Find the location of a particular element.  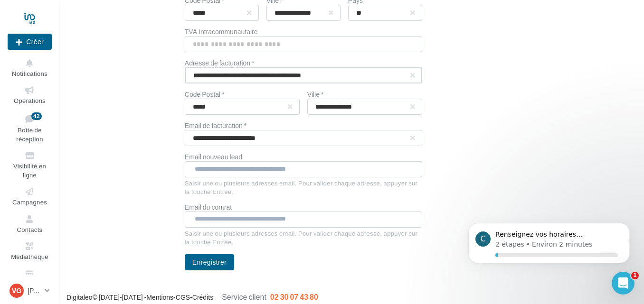

a: CGS is located at coordinates (183, 297).